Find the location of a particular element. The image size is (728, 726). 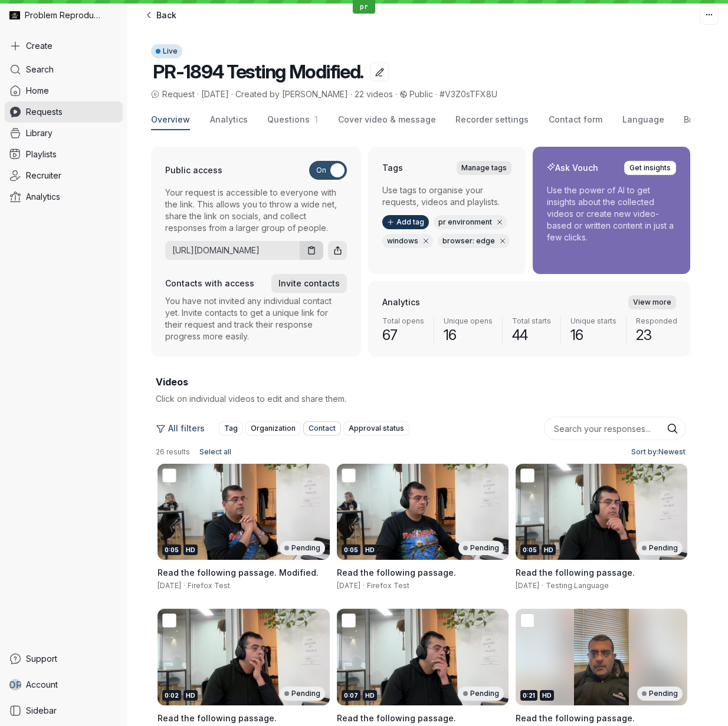

span: Contact form is located at coordinates (575, 119).